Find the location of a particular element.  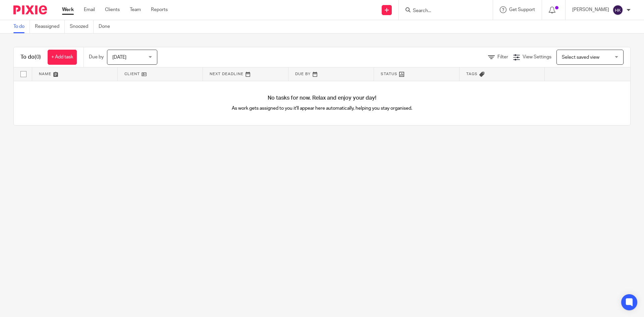

a: + Add task is located at coordinates (62, 57).